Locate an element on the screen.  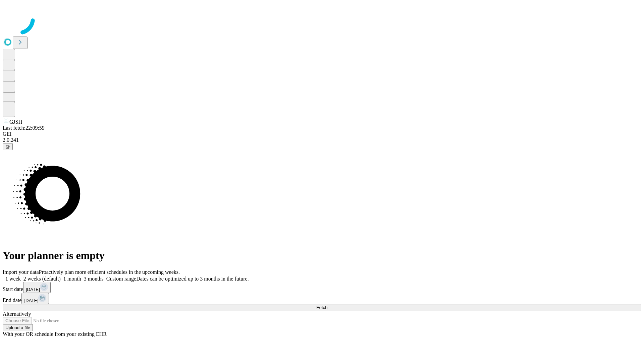
span: Import your data is located at coordinates (21, 272).